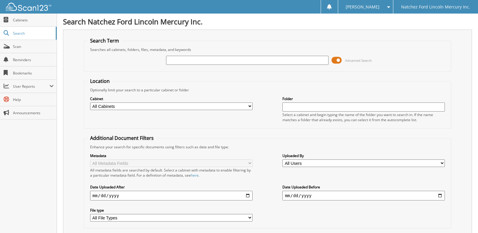  What do you see at coordinates (363, 117) in the screenshot?
I see `div: Select a cabinet and begin typing the name of the folder you want to search in. If the name match...` at bounding box center [363, 117].